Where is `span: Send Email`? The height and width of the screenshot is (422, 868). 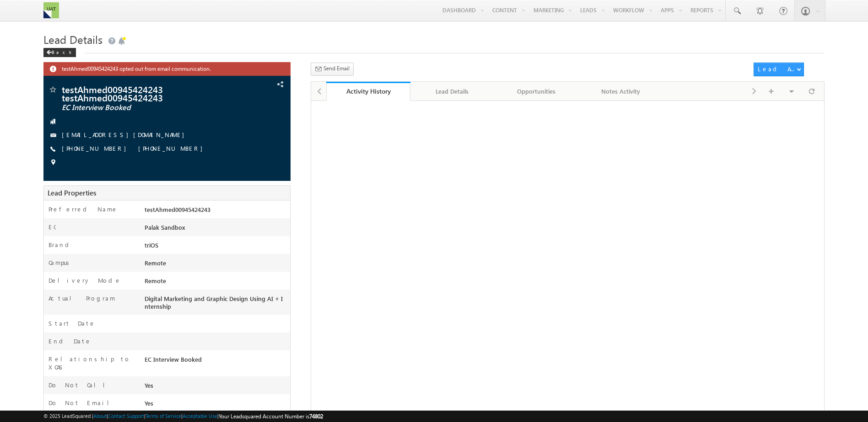
span: Send Email is located at coordinates (336, 68).